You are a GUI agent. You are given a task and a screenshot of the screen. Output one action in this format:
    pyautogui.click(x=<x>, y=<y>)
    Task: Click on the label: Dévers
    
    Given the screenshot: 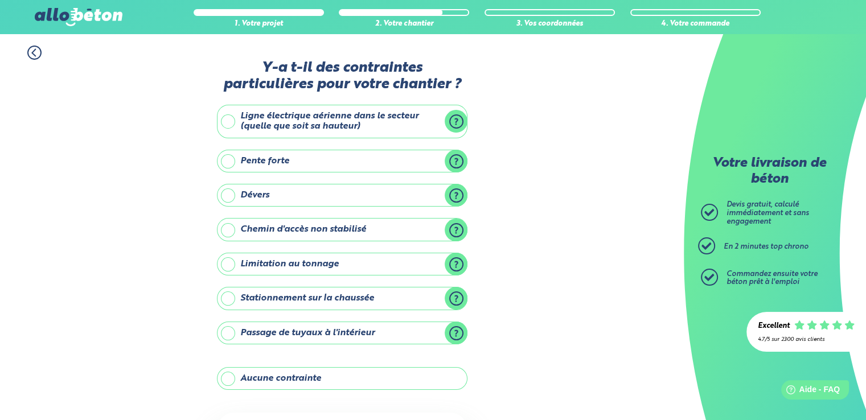 What is the action you would take?
    pyautogui.click(x=342, y=195)
    